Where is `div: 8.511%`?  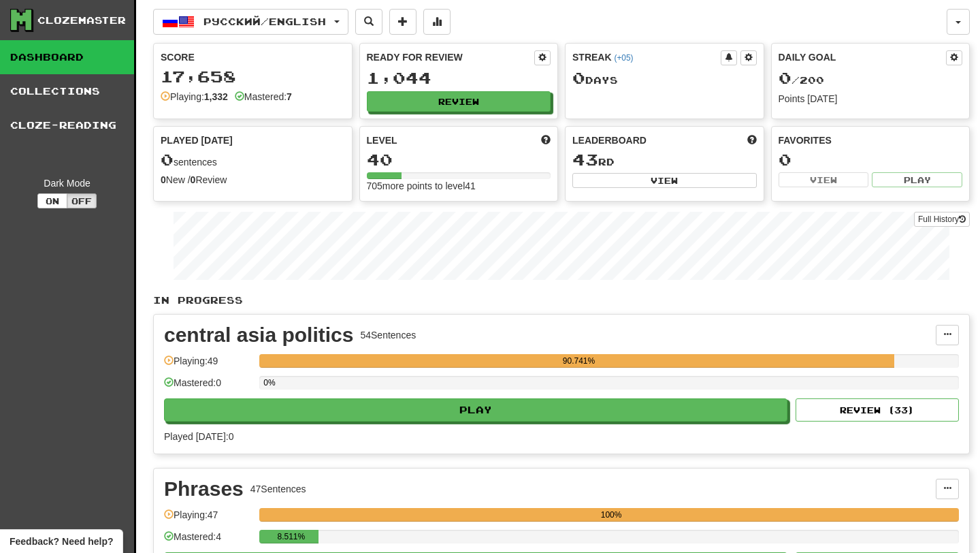 div: 8.511% is located at coordinates (291, 536).